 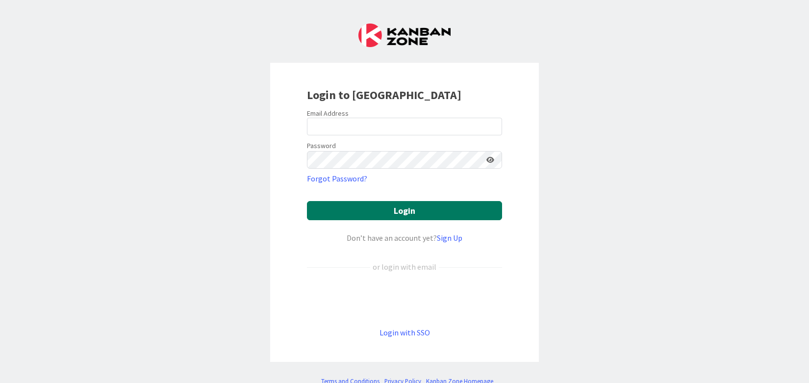 What do you see at coordinates (404, 210) in the screenshot?
I see `button: Login` at bounding box center [404, 210].